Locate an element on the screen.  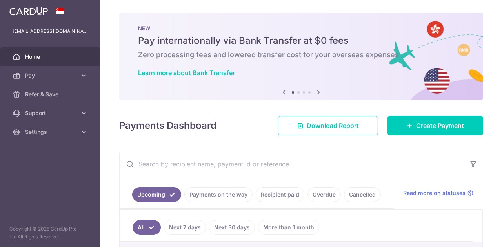
h6: Zero processing fees and lowered transfer cost for your overseas expenses is located at coordinates (301, 55).